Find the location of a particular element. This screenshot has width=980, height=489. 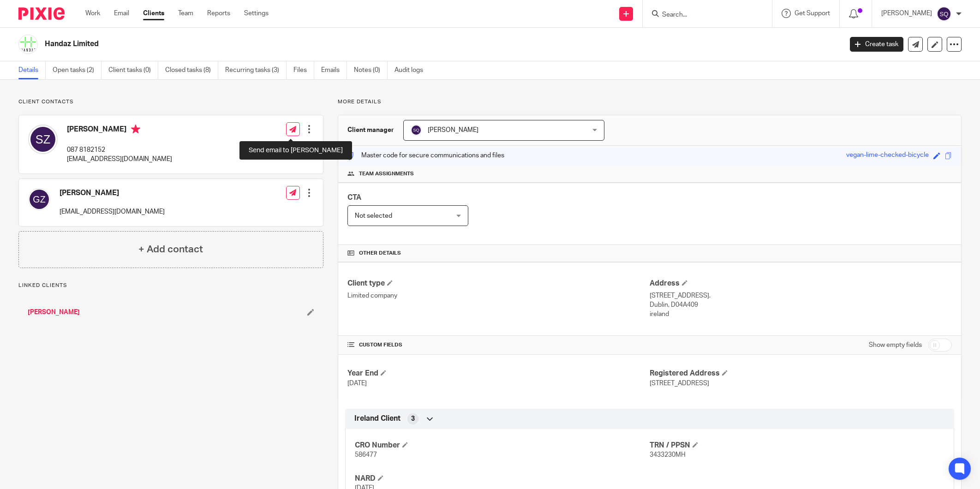

span: Ireland Client is located at coordinates (378, 419).